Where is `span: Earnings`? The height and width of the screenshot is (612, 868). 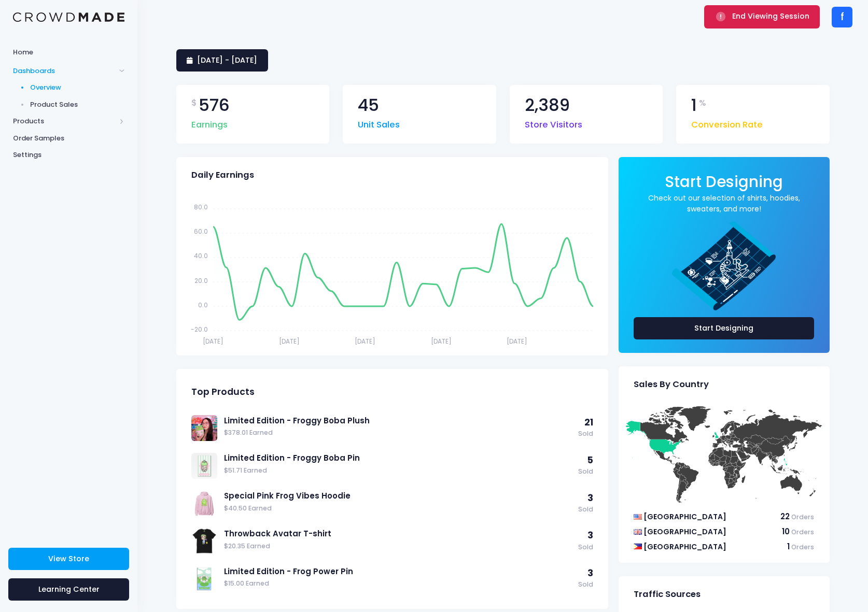
span: Earnings is located at coordinates (210, 122).